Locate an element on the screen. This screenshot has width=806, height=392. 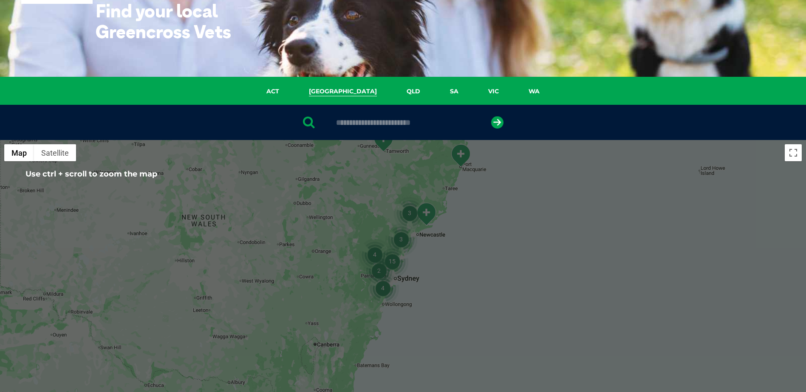
div: South Tamworth is located at coordinates (383, 140).